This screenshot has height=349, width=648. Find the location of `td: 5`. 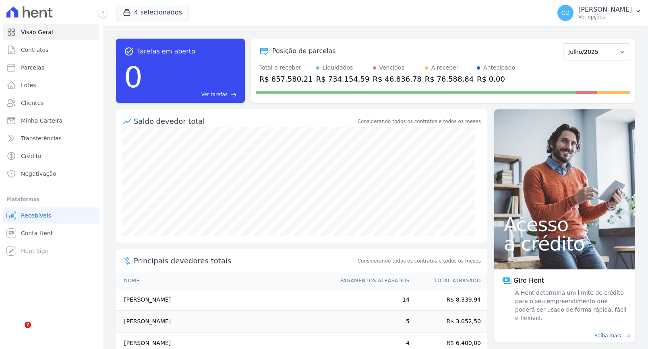

td: 5 is located at coordinates (371, 322).